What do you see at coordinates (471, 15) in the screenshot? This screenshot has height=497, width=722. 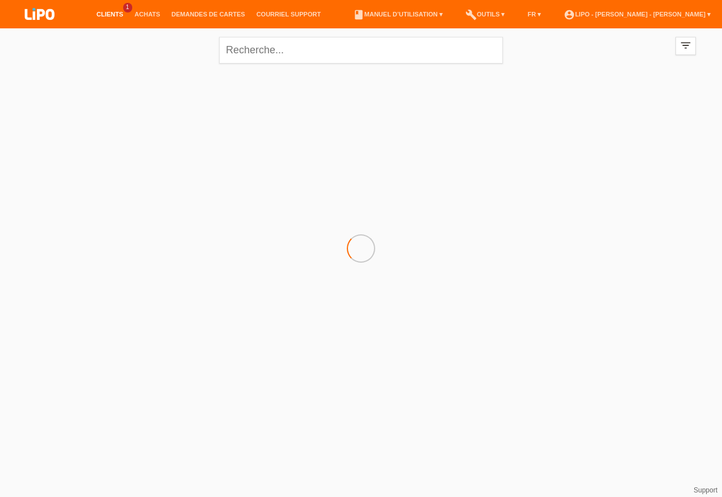 I see `i: build` at bounding box center [471, 15].